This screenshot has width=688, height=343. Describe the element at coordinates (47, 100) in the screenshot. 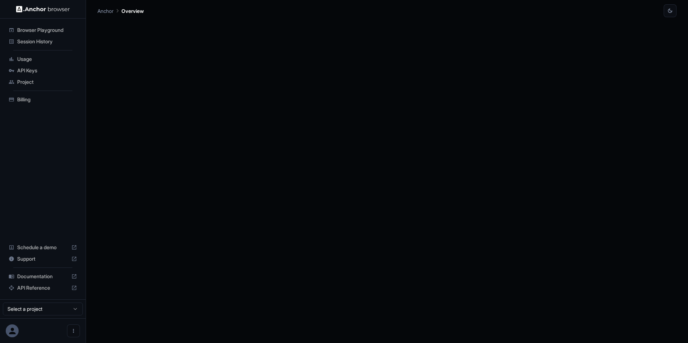

I see `span: Billing` at that location.